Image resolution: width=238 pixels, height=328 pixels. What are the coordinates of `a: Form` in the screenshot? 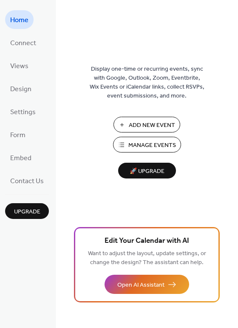 It's located at (18, 135).